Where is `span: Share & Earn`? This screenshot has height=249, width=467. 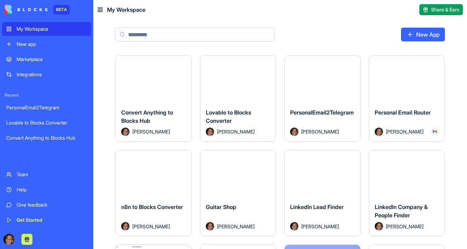 span: Share & Earn is located at coordinates (445, 10).